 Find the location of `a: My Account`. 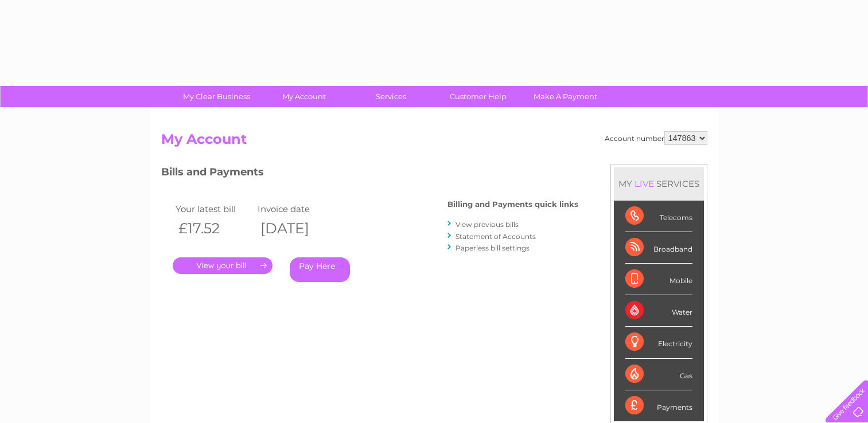

a: My Account is located at coordinates (304, 97).